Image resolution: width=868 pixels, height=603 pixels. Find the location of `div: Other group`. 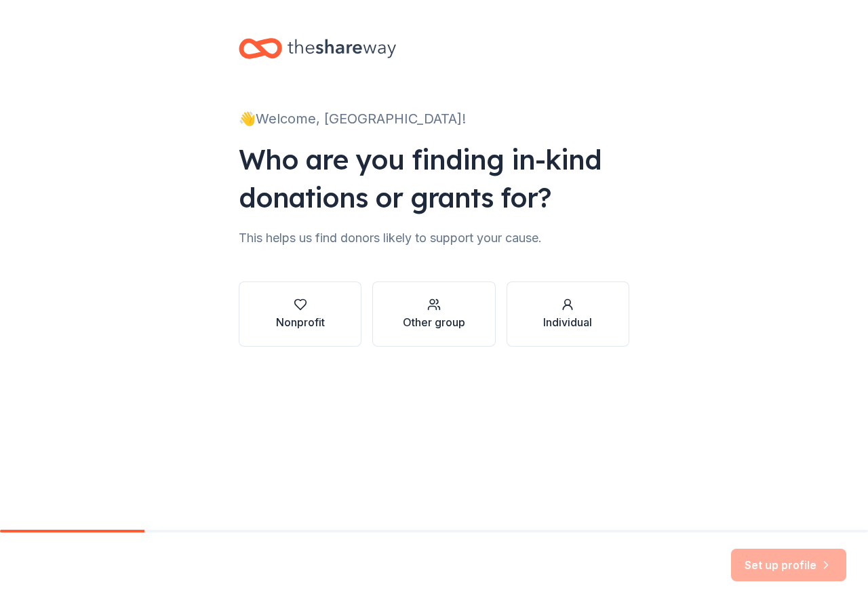

div: Other group is located at coordinates (434, 322).